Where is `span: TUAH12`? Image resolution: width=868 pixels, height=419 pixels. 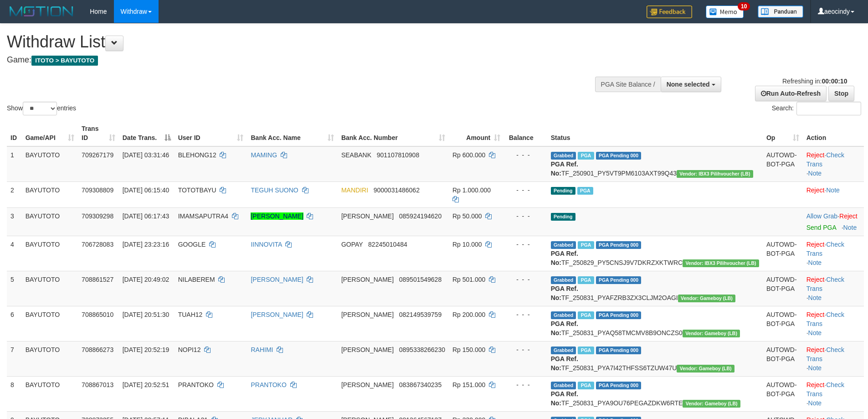 span: TUAH12 is located at coordinates (190, 315).